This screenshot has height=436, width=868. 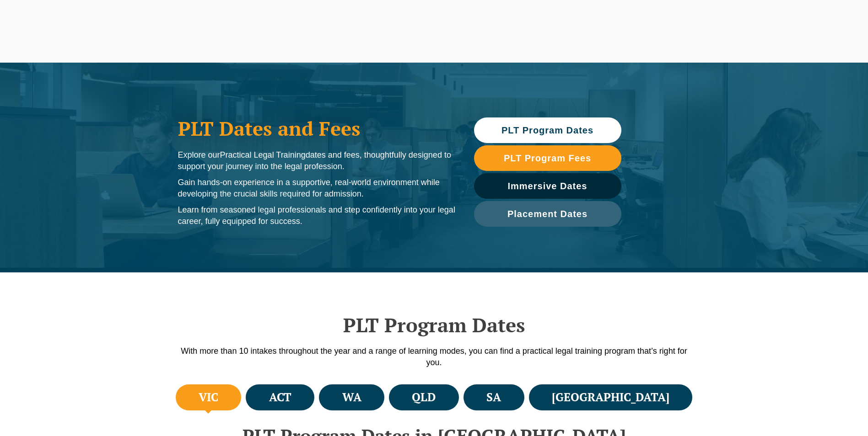 I want to click on a: PLT Program Dates, so click(x=548, y=131).